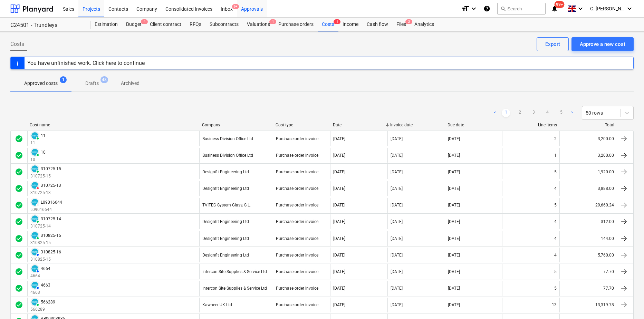 The image size is (644, 319). I want to click on div: Subcontracts, so click(224, 24).